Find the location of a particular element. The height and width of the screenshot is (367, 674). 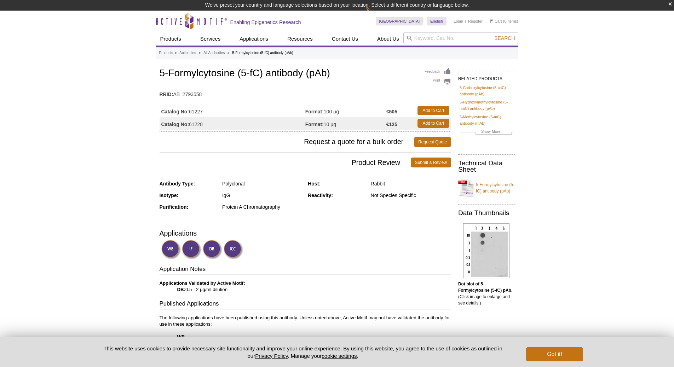

p: (Click image to enlarge and see details.) is located at coordinates (486, 294).